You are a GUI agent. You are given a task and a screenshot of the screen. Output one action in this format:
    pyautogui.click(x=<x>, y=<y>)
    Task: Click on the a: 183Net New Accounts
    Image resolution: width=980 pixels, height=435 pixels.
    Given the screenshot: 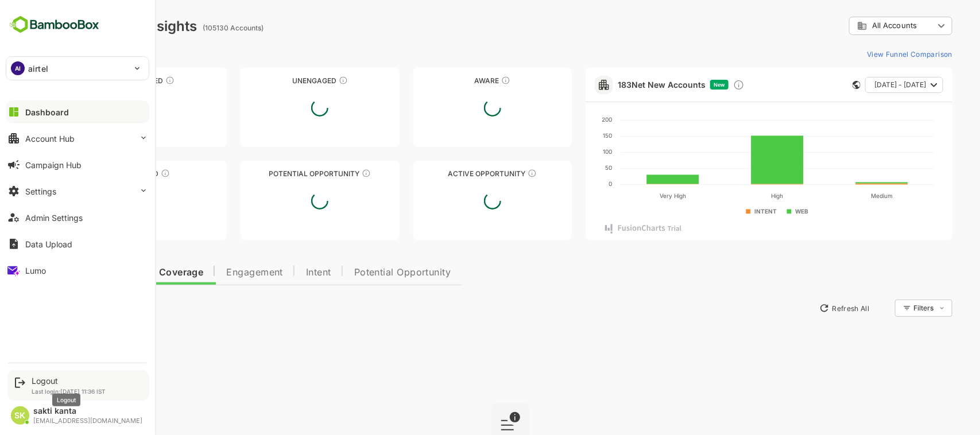 What is the action you would take?
    pyautogui.click(x=621, y=84)
    